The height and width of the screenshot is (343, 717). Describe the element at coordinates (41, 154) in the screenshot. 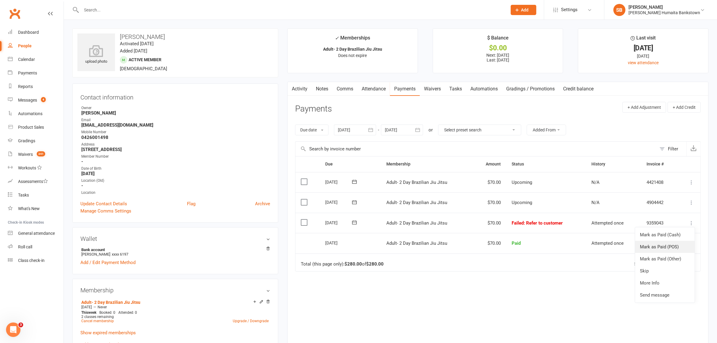

I see `span: 341` at that location.